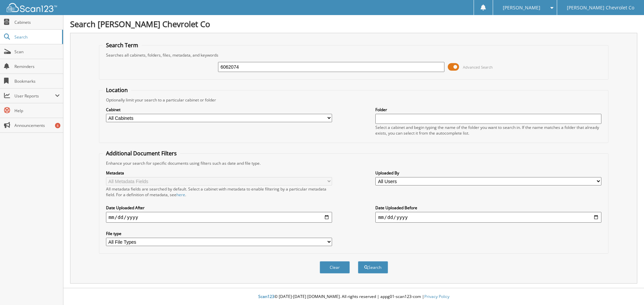 This screenshot has width=644, height=305. What do you see at coordinates (37, 111) in the screenshot?
I see `span: Help` at bounding box center [37, 111].